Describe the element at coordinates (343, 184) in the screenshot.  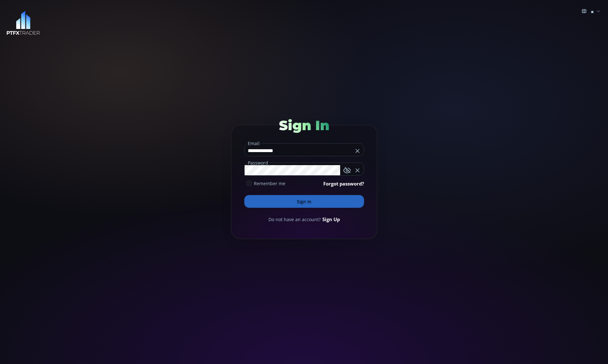
I see `a: Forgot password?` at that location.